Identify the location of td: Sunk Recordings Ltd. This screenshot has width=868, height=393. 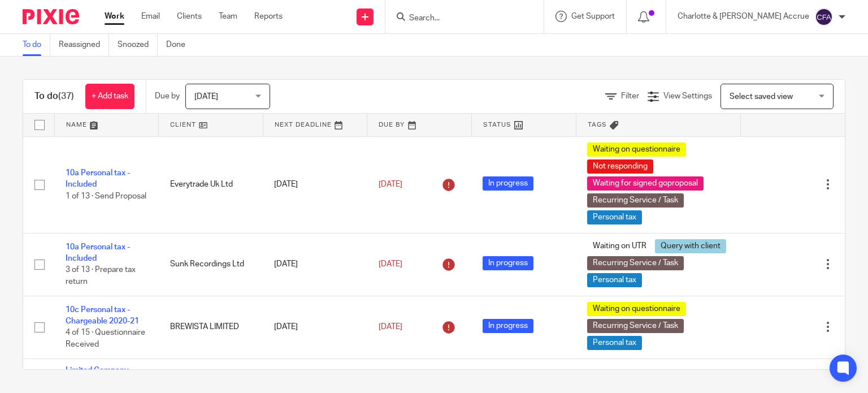
(211, 264).